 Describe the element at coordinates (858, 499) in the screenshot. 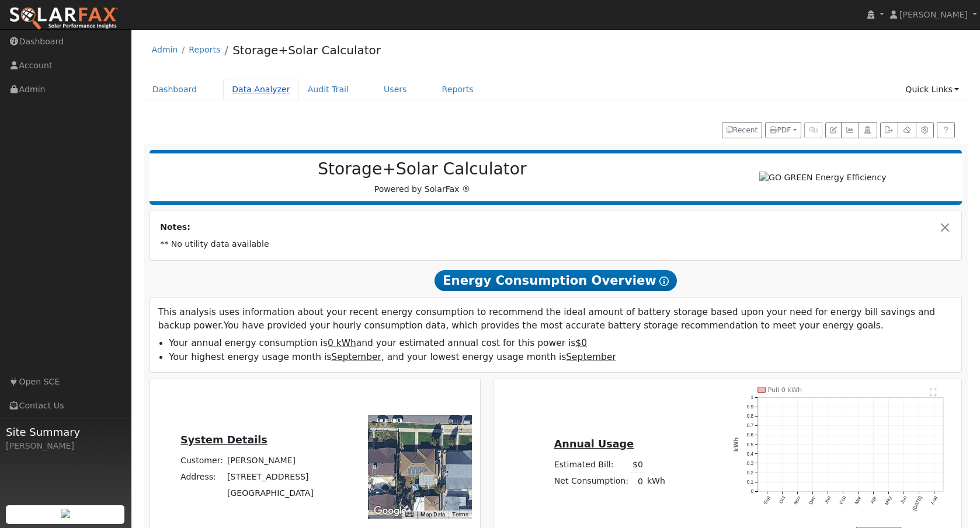

I see `text: Mar` at that location.